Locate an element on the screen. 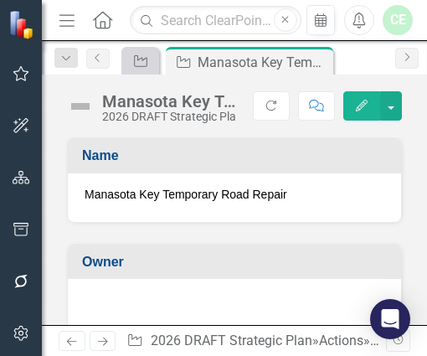 The width and height of the screenshot is (427, 356). a: 2026 DRAFT Strategic Plan is located at coordinates (231, 340).